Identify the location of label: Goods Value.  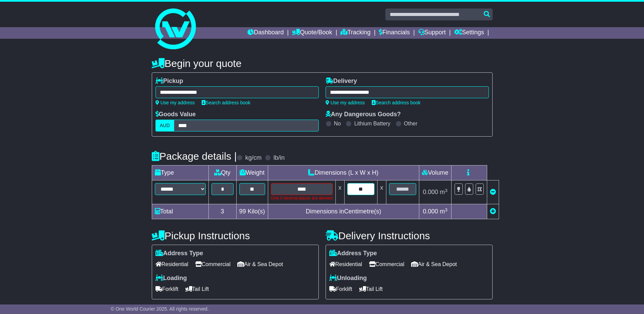
(175, 115).